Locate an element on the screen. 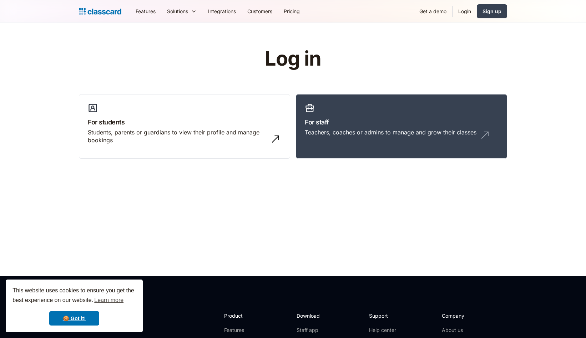 The width and height of the screenshot is (586, 338). a: Customers is located at coordinates (260, 11).